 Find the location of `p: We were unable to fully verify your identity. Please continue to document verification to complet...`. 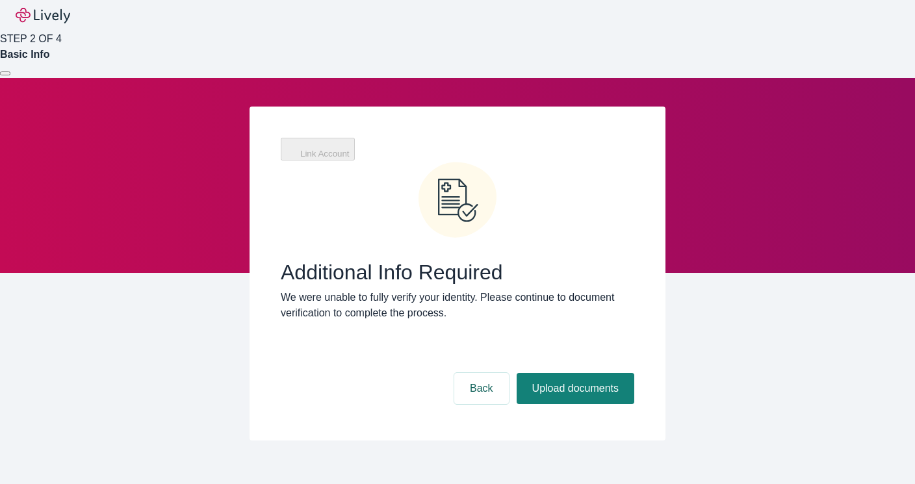

p: We were unable to fully verify your identity. Please continue to document verification to complet... is located at coordinates (457, 305).